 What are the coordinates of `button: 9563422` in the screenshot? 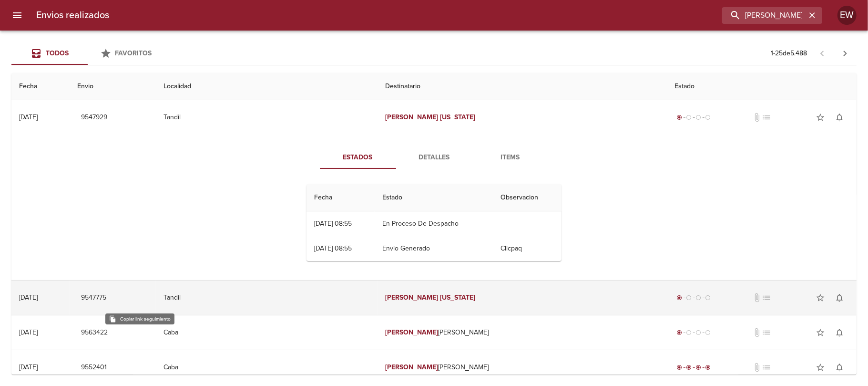 It's located at (95, 333).